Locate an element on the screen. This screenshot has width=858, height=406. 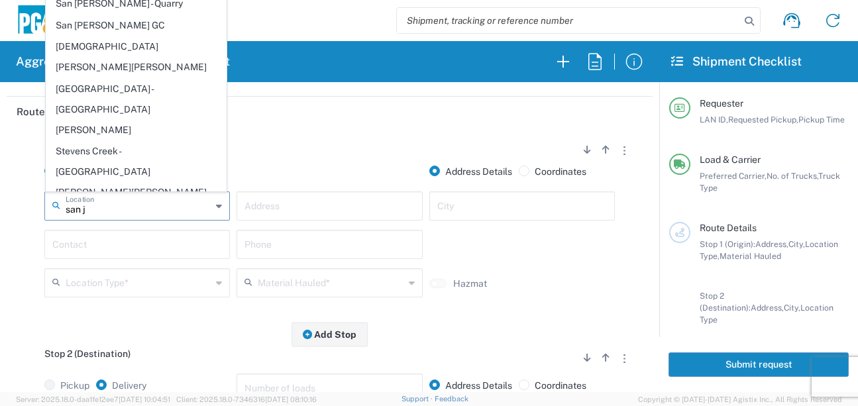
span: Preferred Carrier, is located at coordinates (733, 176).